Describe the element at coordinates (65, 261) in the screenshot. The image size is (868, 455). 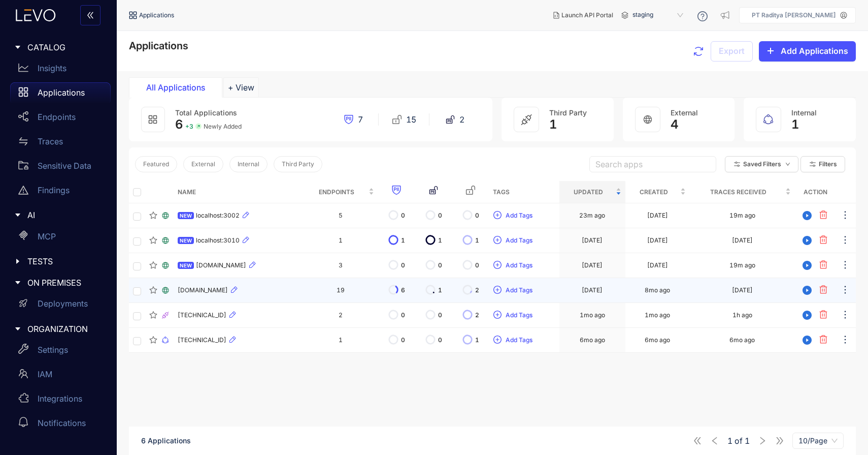
I see `span: TESTS` at that location.